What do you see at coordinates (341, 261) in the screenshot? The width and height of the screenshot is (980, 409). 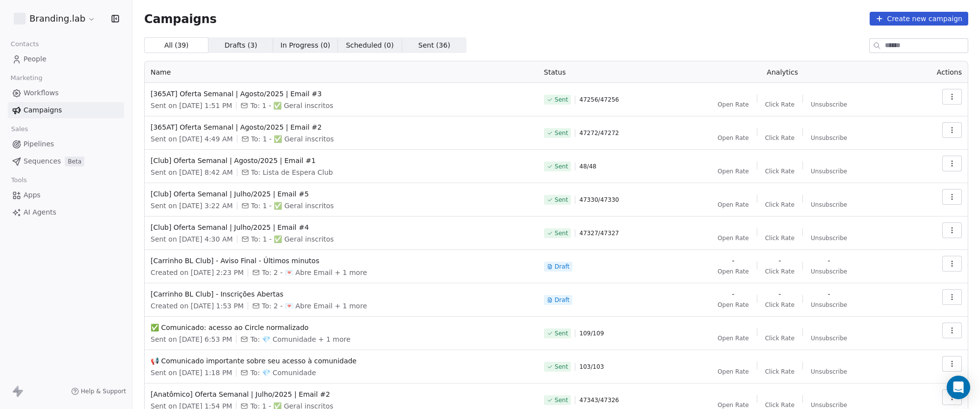 I see `span: [Carrinho BL Club] - Aviso Final - Últimos minutos` at bounding box center [341, 261].